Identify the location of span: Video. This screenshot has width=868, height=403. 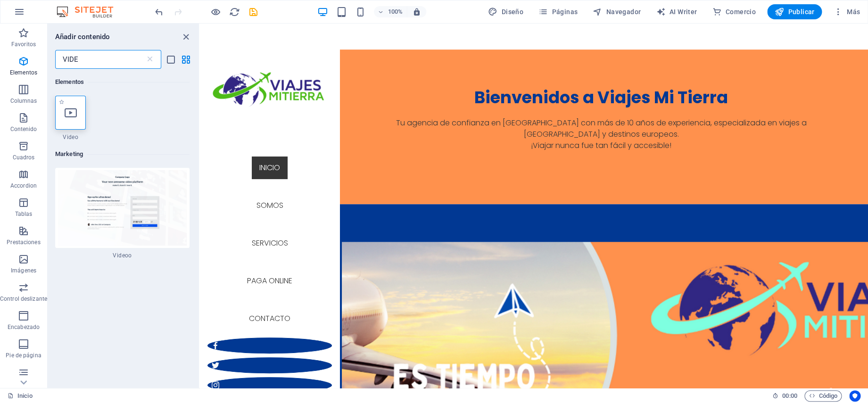
(70, 137).